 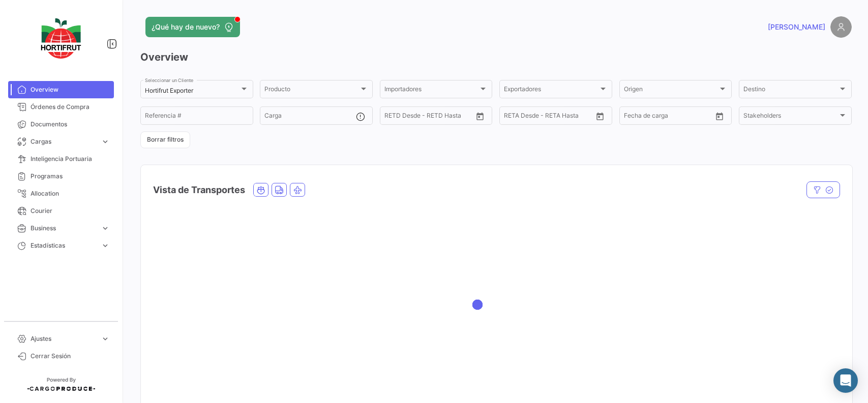 I want to click on span: Destino, so click(x=791, y=91).